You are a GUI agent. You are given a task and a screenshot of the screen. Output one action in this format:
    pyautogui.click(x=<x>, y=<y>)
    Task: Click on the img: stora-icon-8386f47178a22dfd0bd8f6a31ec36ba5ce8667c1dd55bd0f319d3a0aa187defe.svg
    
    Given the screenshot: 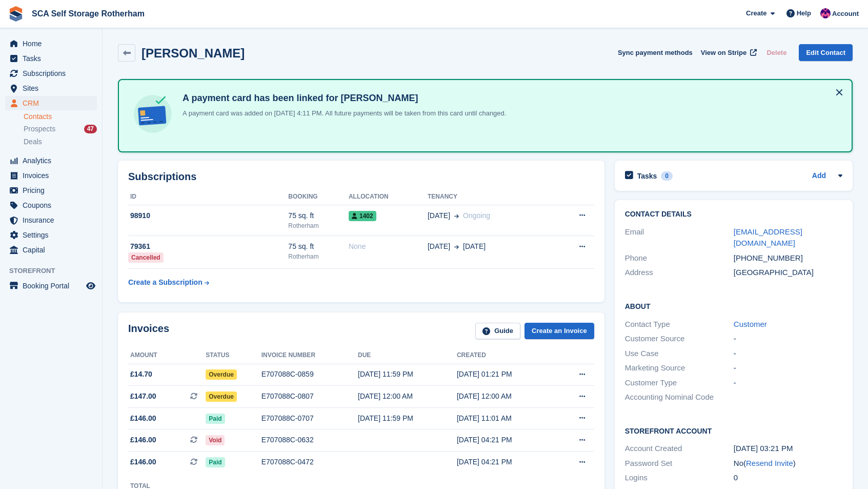 What is the action you would take?
    pyautogui.click(x=16, y=14)
    